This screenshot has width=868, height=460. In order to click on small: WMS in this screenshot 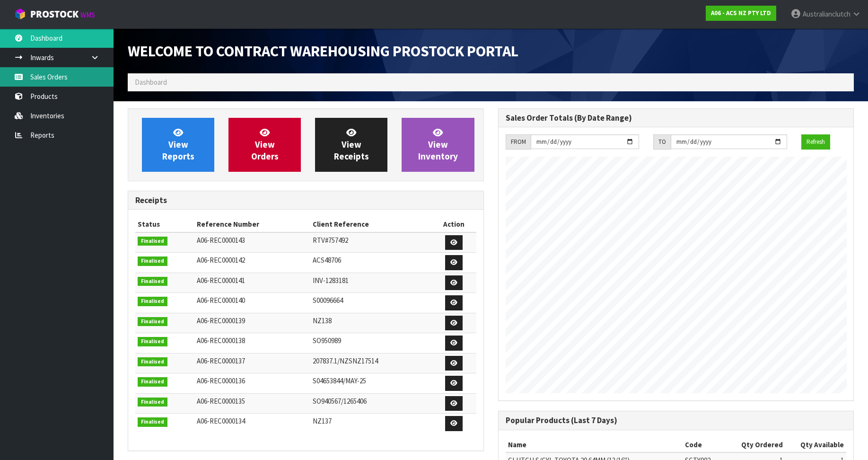, I will do `click(88, 15)`.